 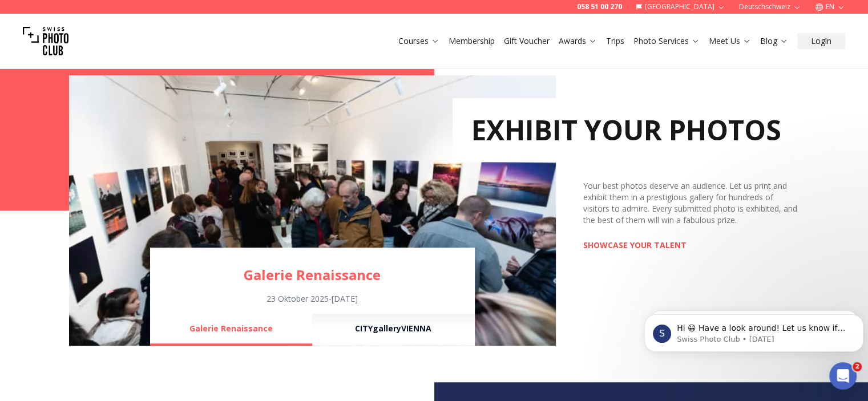 I want to click on a: Gift Voucher, so click(x=527, y=41).